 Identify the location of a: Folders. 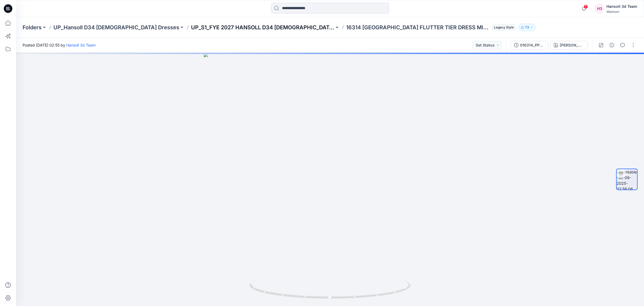
(32, 27).